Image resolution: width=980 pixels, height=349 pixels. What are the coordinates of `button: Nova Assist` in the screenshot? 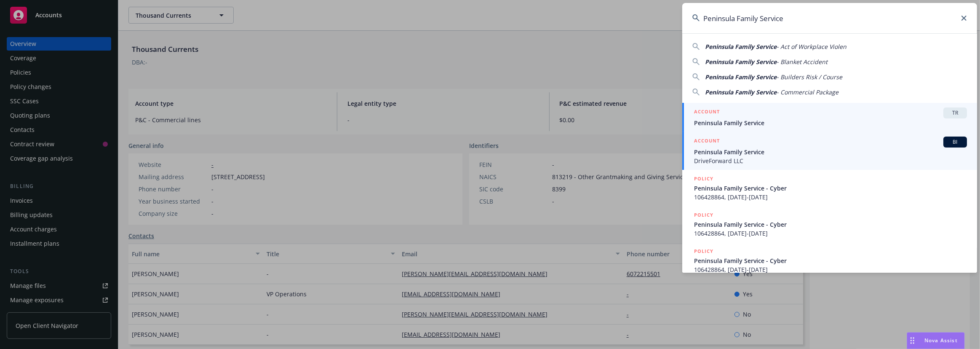 It's located at (936, 341).